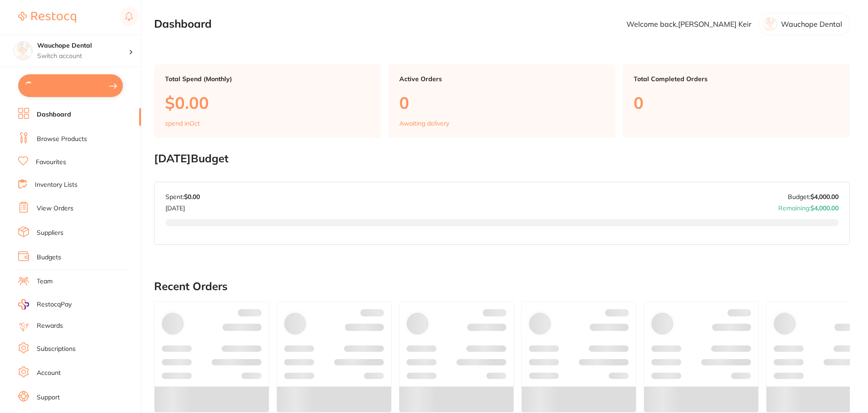  Describe the element at coordinates (267, 103) in the screenshot. I see `p: $0.00` at that location.